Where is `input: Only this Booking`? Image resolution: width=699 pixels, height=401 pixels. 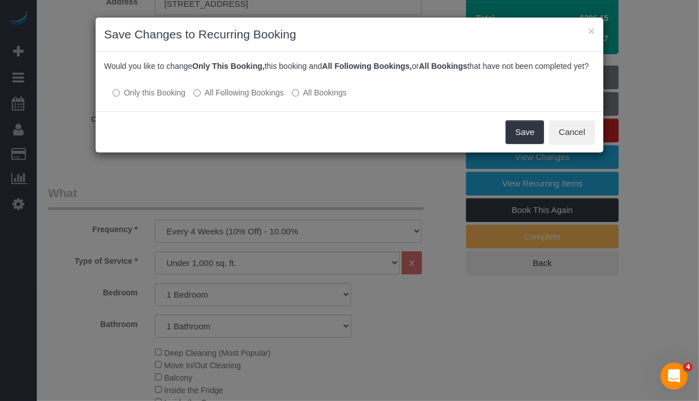
input: Only this Booking is located at coordinates (116, 93).